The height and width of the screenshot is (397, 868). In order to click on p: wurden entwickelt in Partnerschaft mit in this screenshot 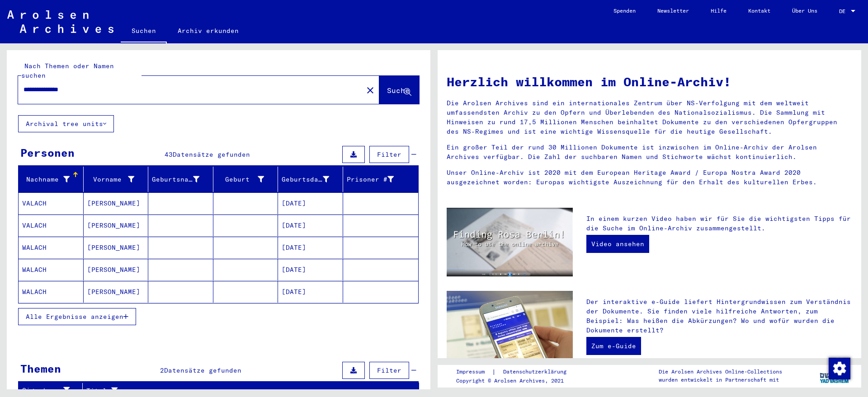, I will do `click(720, 380)`.